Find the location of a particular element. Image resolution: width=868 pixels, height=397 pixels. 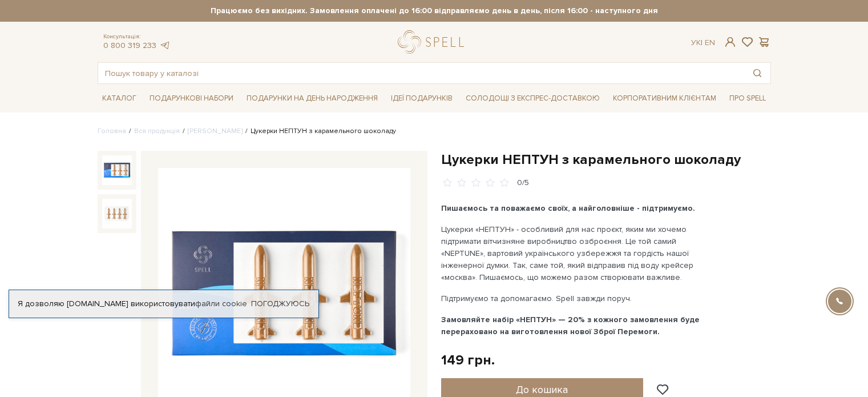

a: Вся продукція is located at coordinates (157, 131).